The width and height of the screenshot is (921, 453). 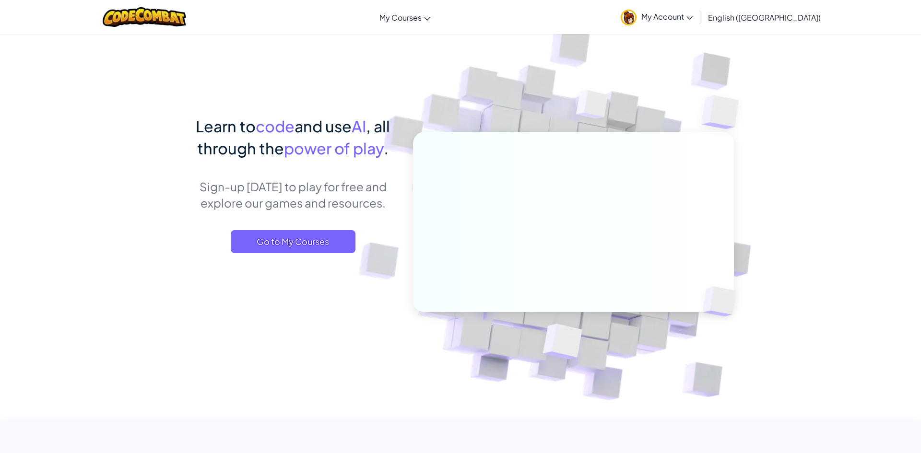 What do you see at coordinates (323, 126) in the screenshot?
I see `span: and use` at bounding box center [323, 126].